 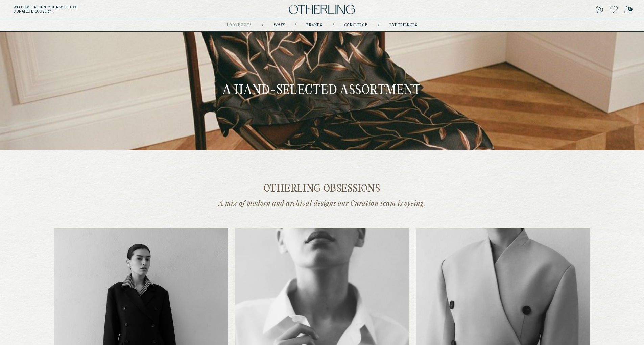 What do you see at coordinates (627, 9) in the screenshot?
I see `a: 0` at bounding box center [627, 9].